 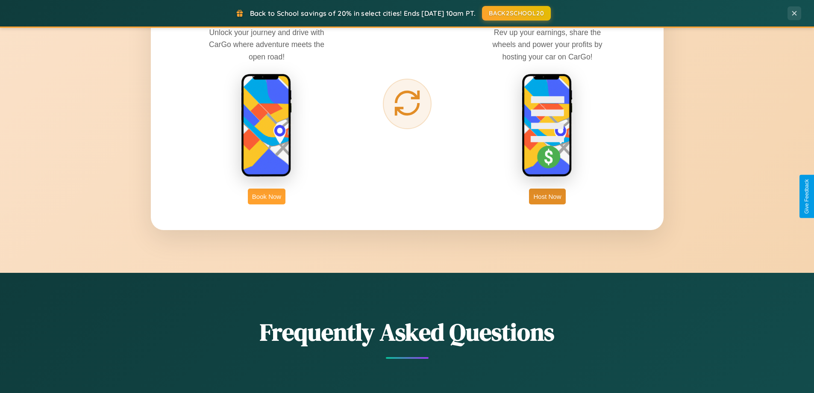 What do you see at coordinates (267, 44) in the screenshot?
I see `p: Unlock your journey and drive with CarGo where adventure meets the open road!` at bounding box center [267, 44].